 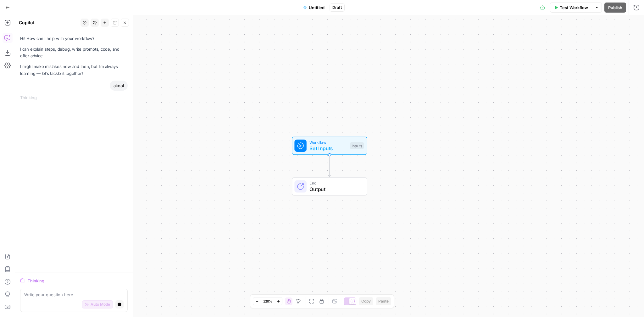 What do you see at coordinates (314, 7) in the screenshot?
I see `button: Untitled` at bounding box center [314, 7].